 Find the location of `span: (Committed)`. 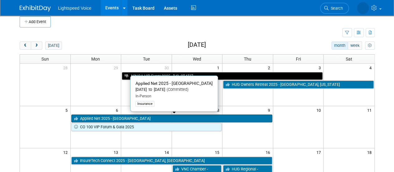

span: (Committed) is located at coordinates (176, 89).